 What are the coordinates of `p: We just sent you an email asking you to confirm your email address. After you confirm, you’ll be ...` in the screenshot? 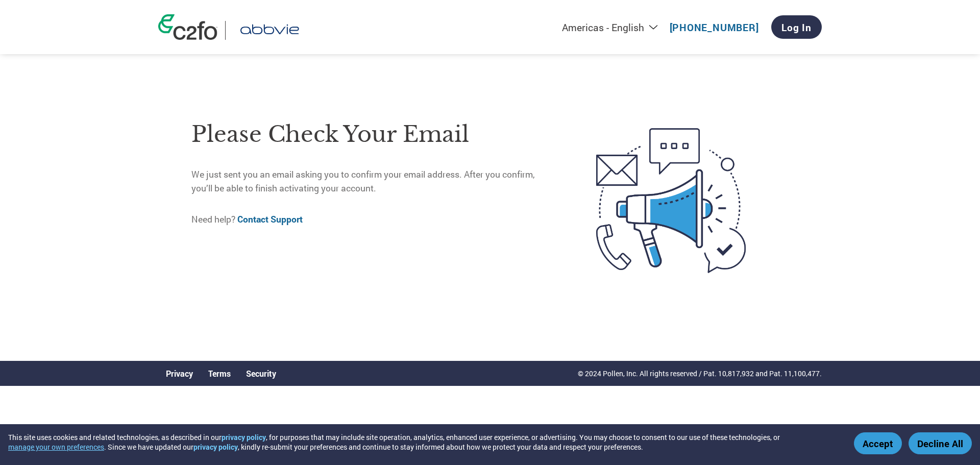 It's located at (372, 181).